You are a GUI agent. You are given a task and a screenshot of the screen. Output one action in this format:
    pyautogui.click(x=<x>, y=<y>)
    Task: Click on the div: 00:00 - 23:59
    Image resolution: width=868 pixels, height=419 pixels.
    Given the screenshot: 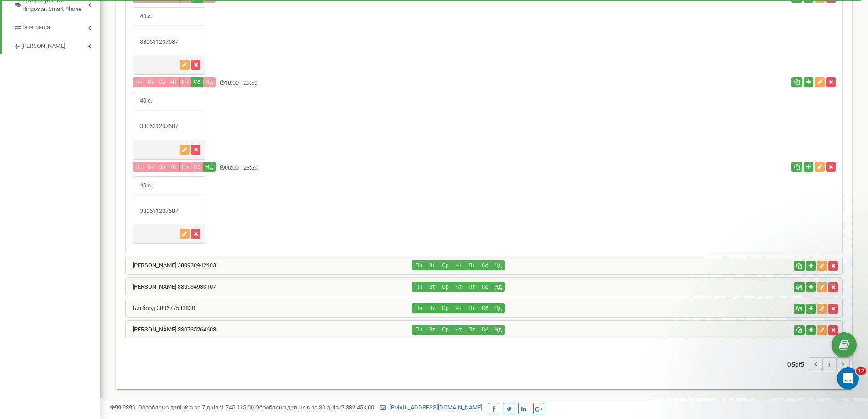 What is the action you would take?
    pyautogui.click(x=364, y=167)
    